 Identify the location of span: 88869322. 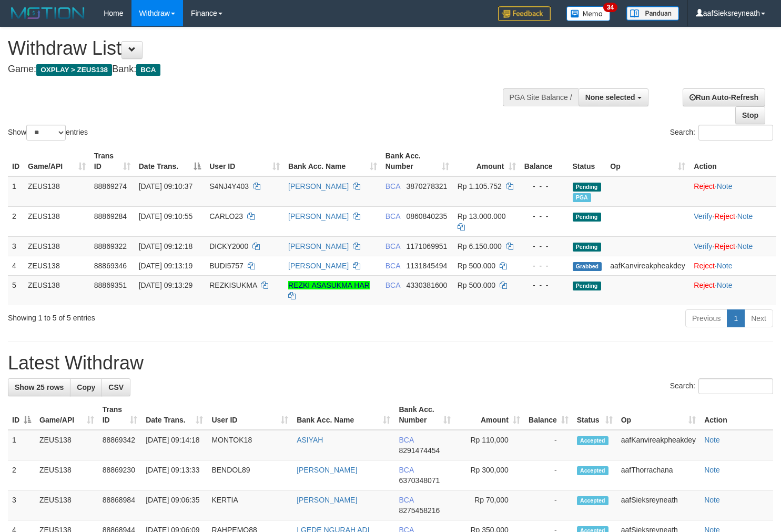
(111, 246).